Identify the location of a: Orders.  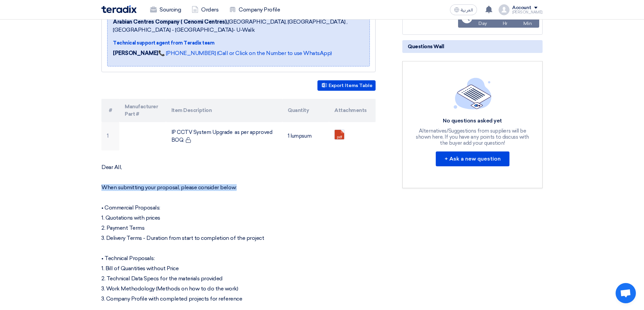
(205, 10).